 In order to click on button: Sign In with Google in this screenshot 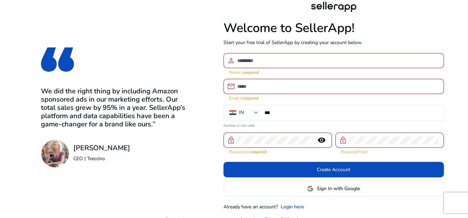, I will do `click(334, 188)`.